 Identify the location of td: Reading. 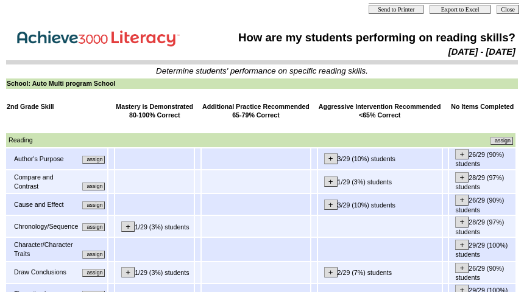
(133, 140).